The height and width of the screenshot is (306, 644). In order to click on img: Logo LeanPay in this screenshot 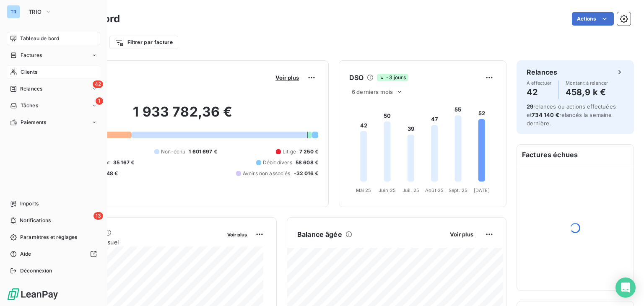, I will do `click(32, 295)`.